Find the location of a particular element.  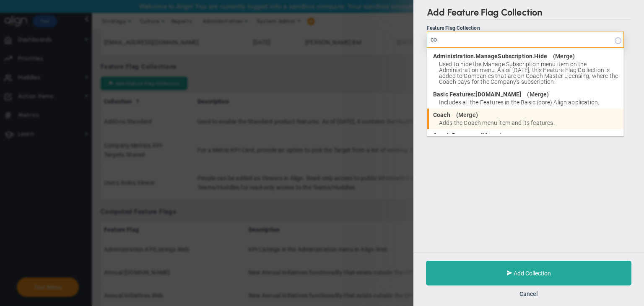

button: Add Collection is located at coordinates (529, 273).